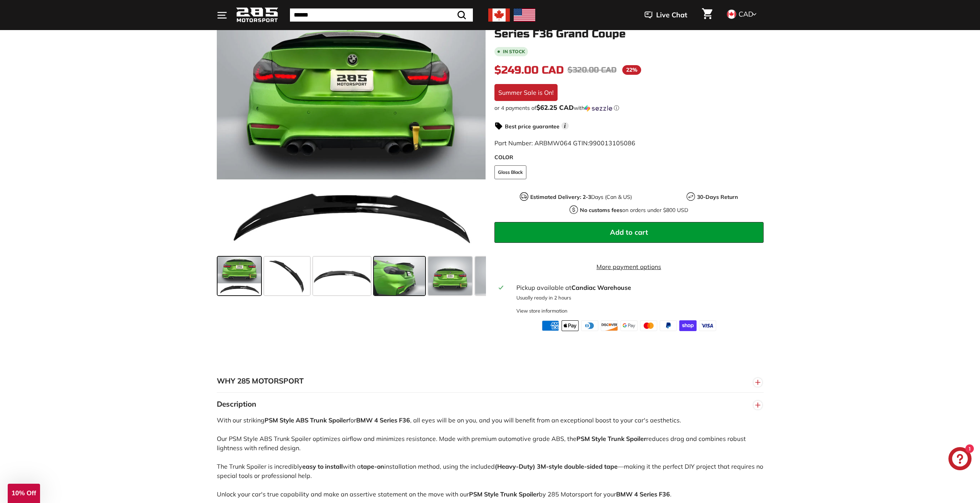 This screenshot has width=980, height=503. Describe the element at coordinates (555, 107) in the screenshot. I see `span: $62.25 CAD` at that location.